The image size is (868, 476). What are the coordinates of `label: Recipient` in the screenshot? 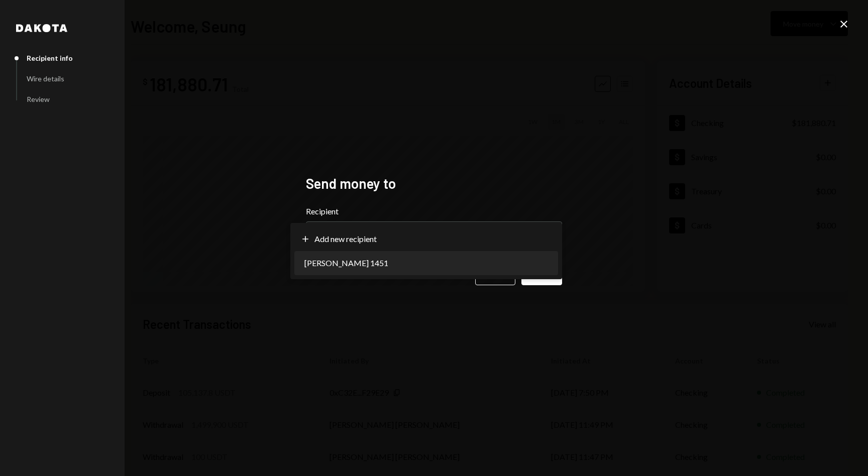 It's located at (434, 211).